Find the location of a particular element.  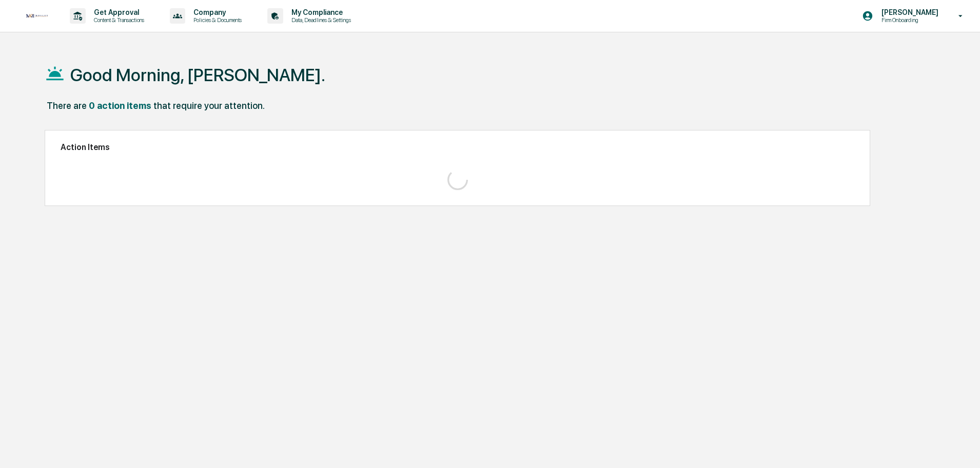

div: 0 action items is located at coordinates (120, 106).